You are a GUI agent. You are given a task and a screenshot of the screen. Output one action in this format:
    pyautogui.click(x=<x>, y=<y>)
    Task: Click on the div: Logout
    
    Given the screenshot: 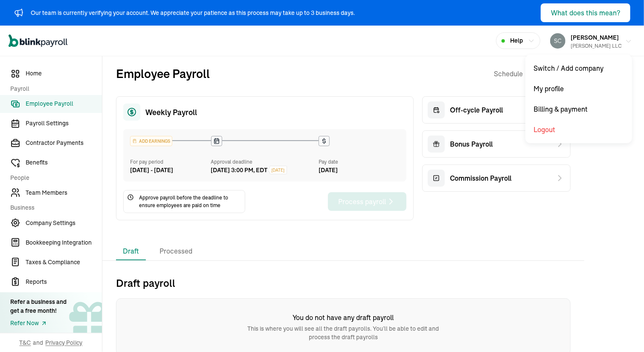 What is the action you would take?
    pyautogui.click(x=579, y=129)
    